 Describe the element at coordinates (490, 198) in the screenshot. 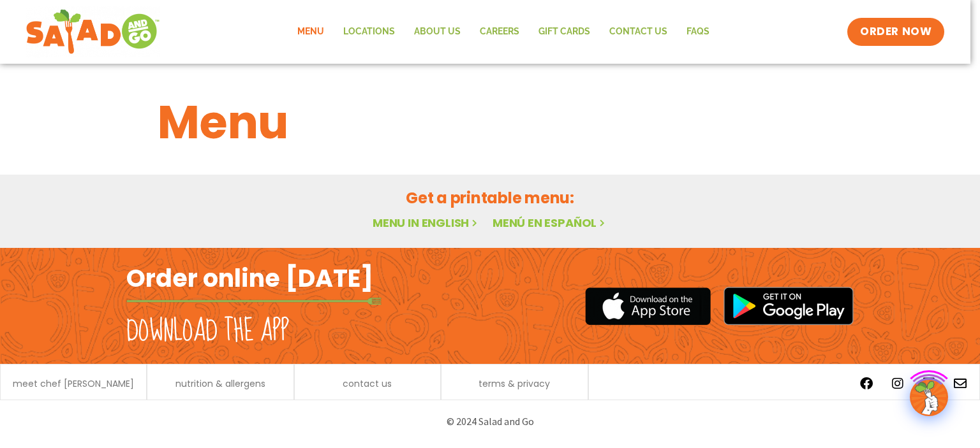

I see `h2: Get a printable menu:` at that location.